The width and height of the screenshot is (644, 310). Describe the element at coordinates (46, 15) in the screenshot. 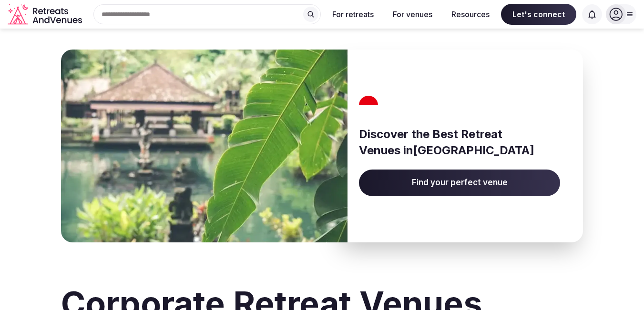

I see `svg: Retreats and Venues company logo` at that location.